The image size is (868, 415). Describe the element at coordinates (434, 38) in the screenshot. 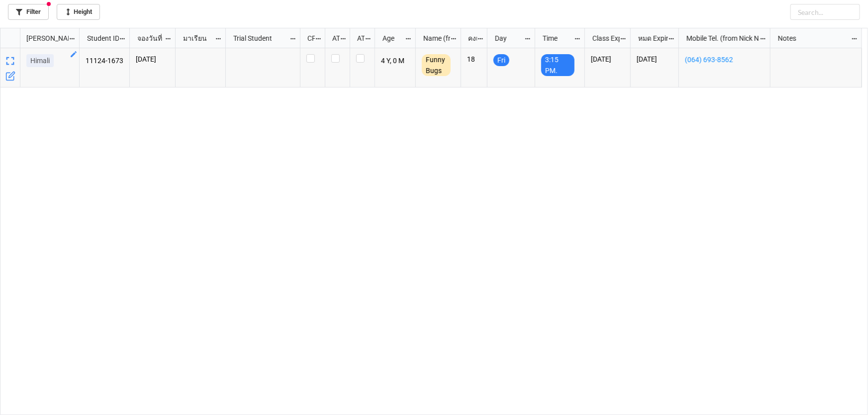

I see `div: Name (from Class)` at that location.